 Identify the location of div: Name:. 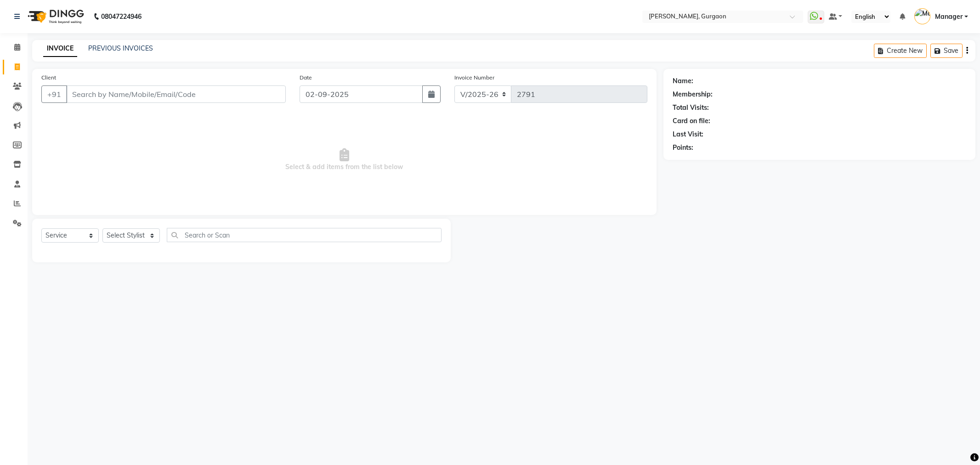
(683, 81).